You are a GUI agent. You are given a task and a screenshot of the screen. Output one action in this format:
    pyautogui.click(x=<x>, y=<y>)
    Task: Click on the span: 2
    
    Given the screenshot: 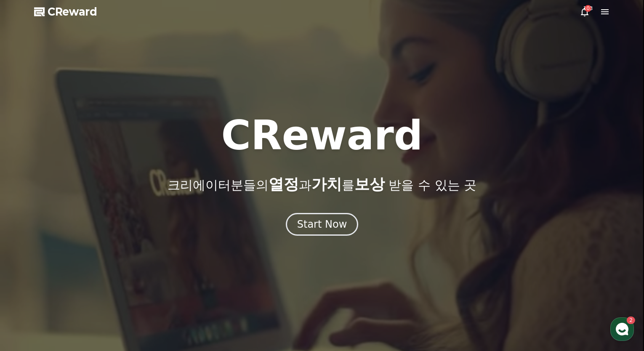 What is the action you would take?
    pyautogui.click(x=87, y=270)
    